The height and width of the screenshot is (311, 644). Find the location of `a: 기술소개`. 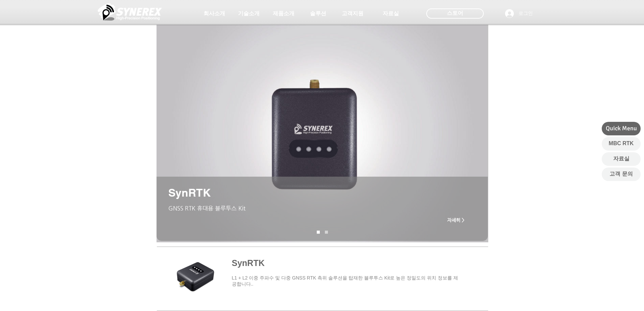

a: 기술소개 is located at coordinates (249, 14).